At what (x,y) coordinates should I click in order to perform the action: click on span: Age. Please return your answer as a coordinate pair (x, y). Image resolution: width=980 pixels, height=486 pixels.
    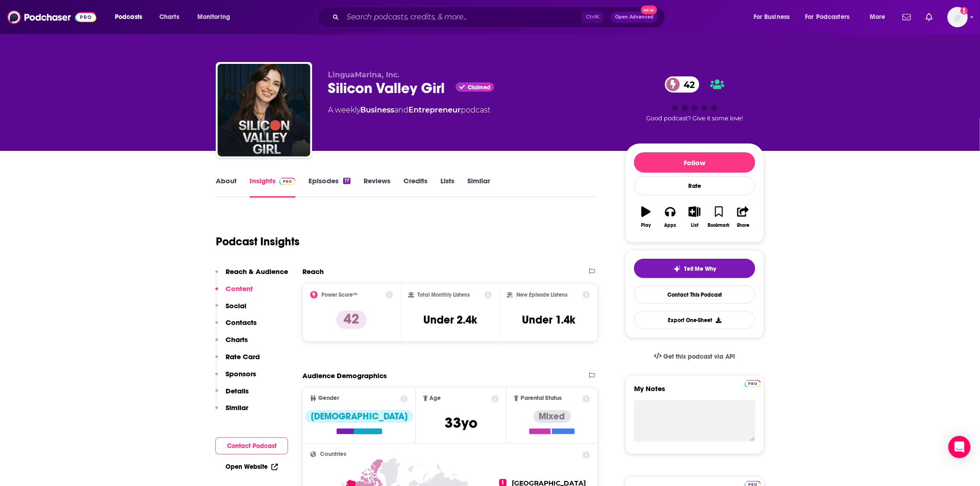
    Looking at the image, I should click on (435, 398).